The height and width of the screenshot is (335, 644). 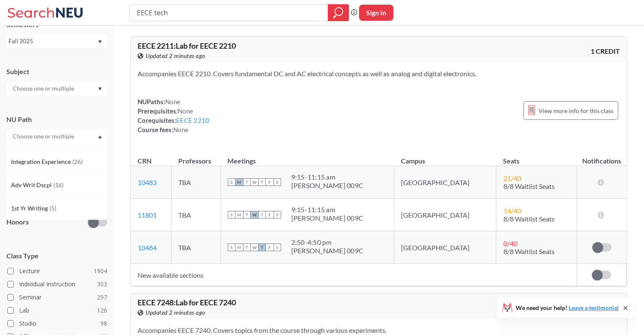 I want to click on span: 1st Yr Writing, so click(x=30, y=209).